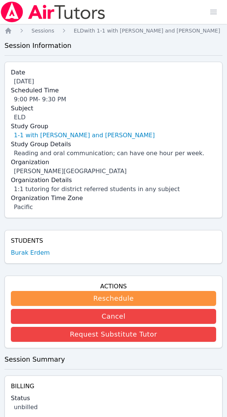 This screenshot has height=417, width=227. Describe the element at coordinates (113, 387) in the screenshot. I see `h4: Billing` at that location.